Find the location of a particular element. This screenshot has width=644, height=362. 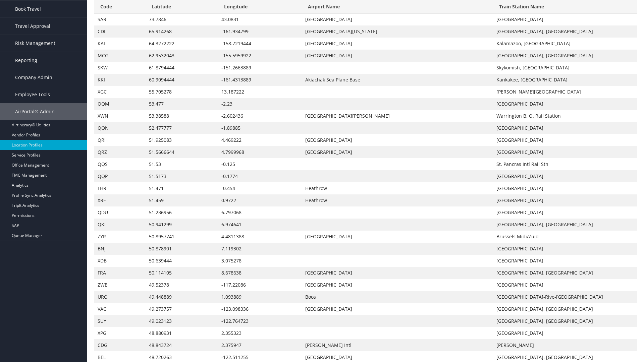

span: Risk Management is located at coordinates (35, 43).